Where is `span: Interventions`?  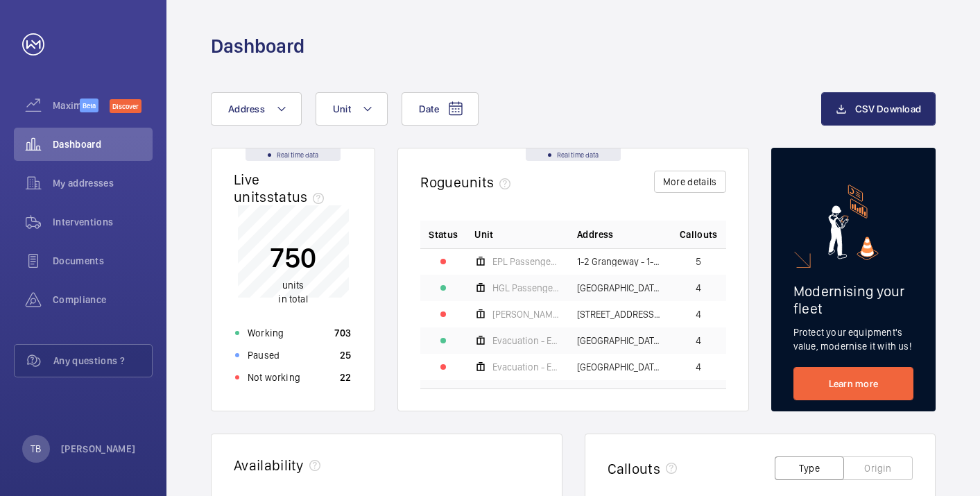 span: Interventions is located at coordinates (102, 222).